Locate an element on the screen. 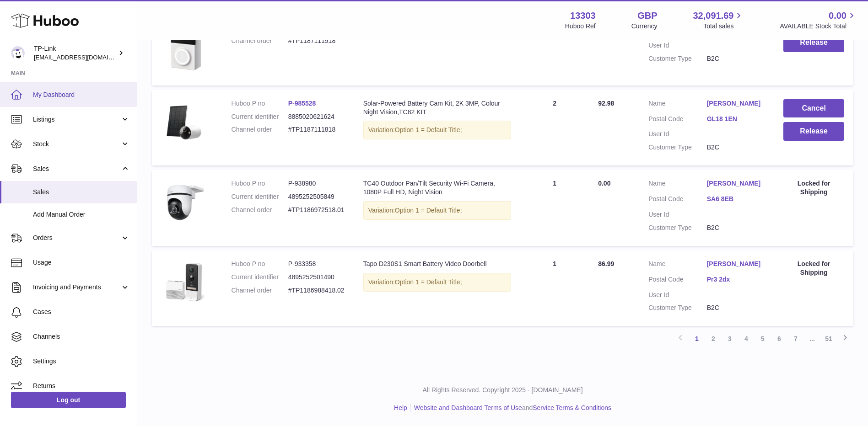  span: Channels is located at coordinates (81, 336).